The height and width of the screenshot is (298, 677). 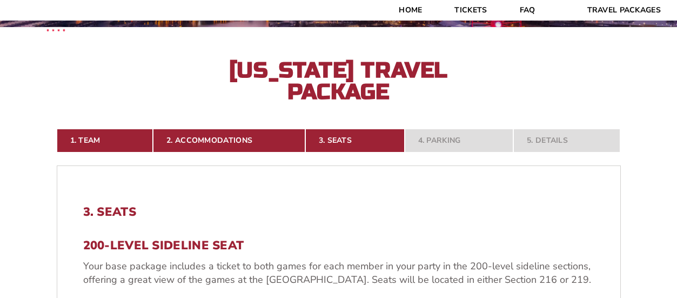 What do you see at coordinates (229, 140) in the screenshot?
I see `a: 2. Accommodations` at bounding box center [229, 140].